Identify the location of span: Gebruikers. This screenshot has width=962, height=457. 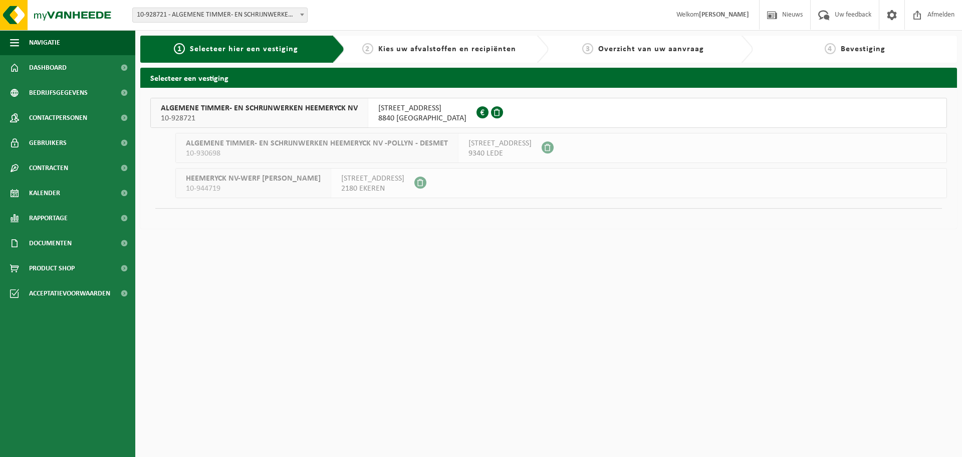
(48, 143).